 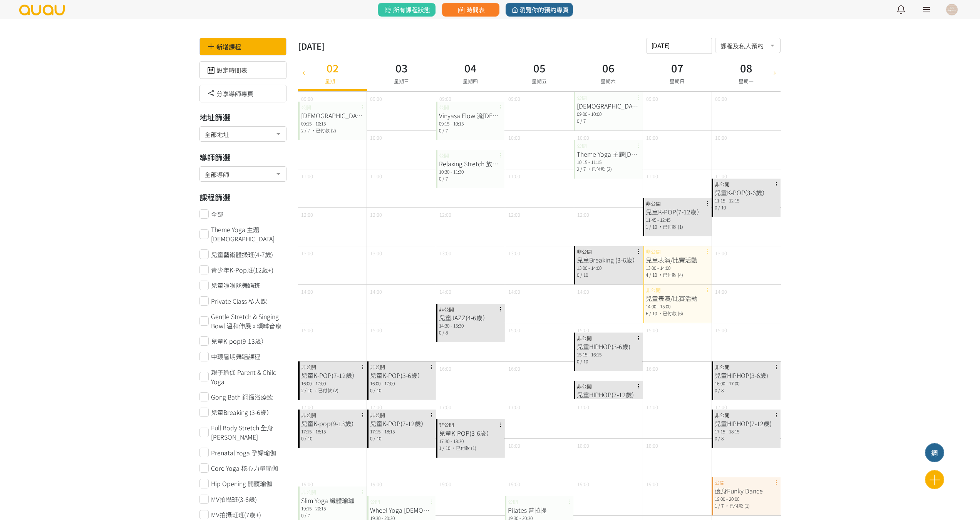 What do you see at coordinates (243, 93) in the screenshot?
I see `div: 分享導師專頁` at bounding box center [243, 93].